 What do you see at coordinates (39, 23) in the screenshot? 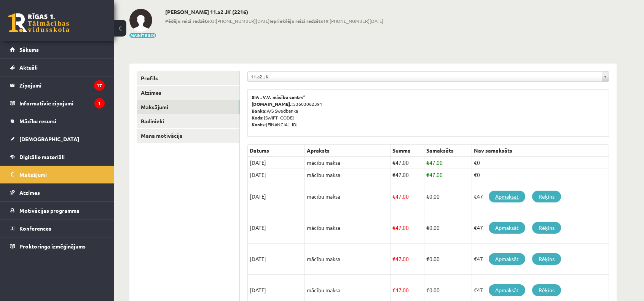
I see `a: Rīgas 1. Tālmācības vidusskola` at bounding box center [39, 23].